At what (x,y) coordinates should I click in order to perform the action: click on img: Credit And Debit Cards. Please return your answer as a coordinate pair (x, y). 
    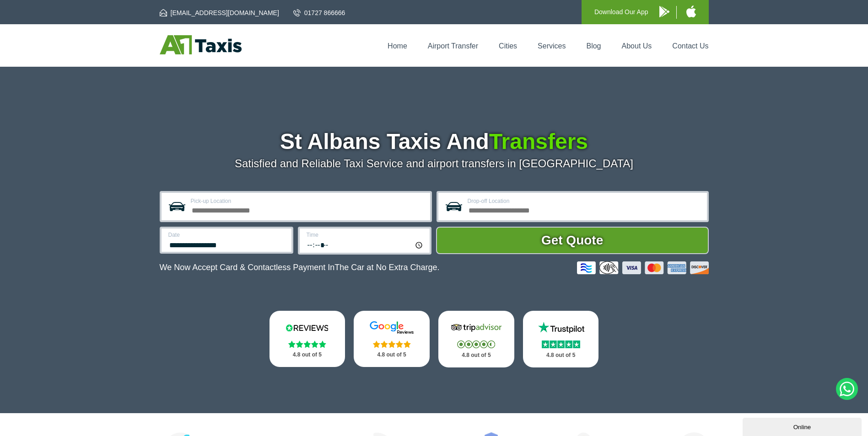
    Looking at the image, I should click on (643, 268).